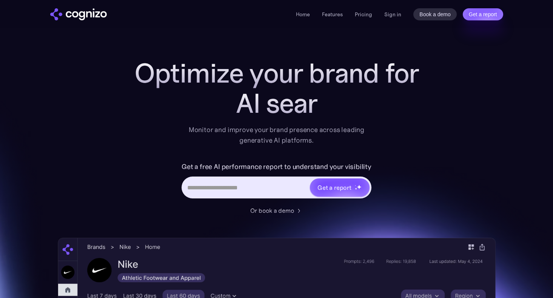 The image size is (553, 298). What do you see at coordinates (392, 14) in the screenshot?
I see `a: Sign in` at bounding box center [392, 14].